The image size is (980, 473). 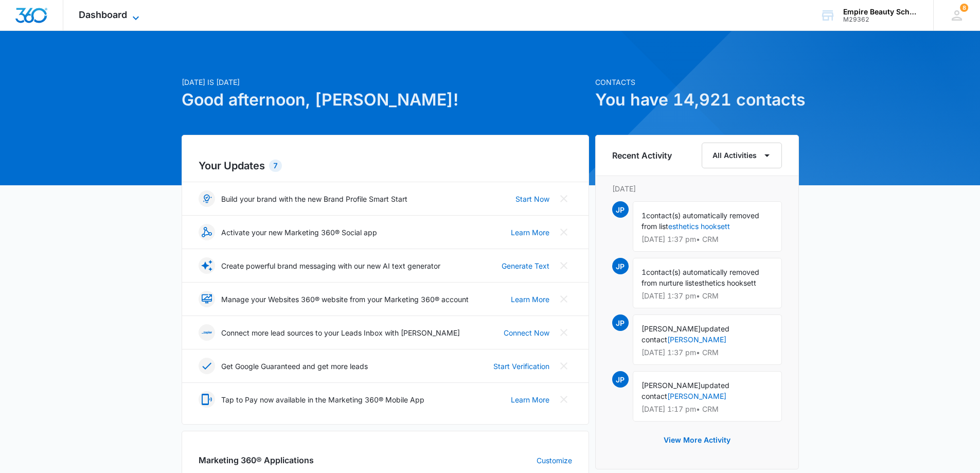 What do you see at coordinates (526, 333) in the screenshot?
I see `a: Connect Now` at bounding box center [526, 333].